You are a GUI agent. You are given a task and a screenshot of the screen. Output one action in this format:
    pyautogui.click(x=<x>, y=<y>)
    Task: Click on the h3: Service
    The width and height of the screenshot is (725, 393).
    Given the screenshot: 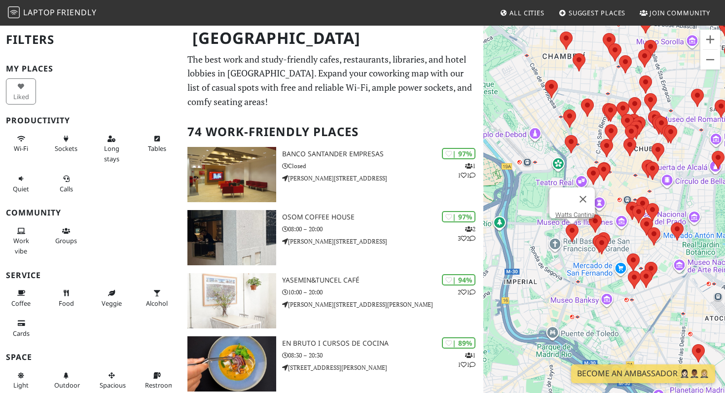 What is the action you would take?
    pyautogui.click(x=91, y=275)
    